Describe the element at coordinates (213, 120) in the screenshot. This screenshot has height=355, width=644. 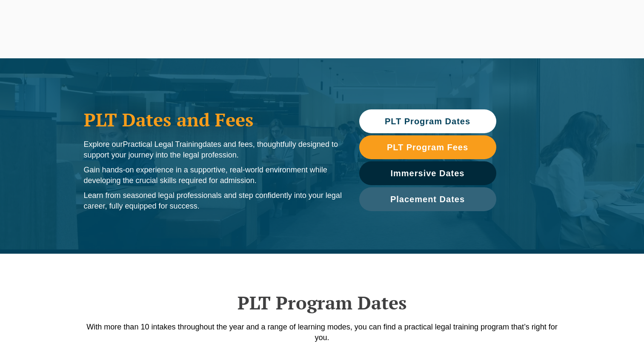
I see `h1: PLT Dates and Fees` at that location.